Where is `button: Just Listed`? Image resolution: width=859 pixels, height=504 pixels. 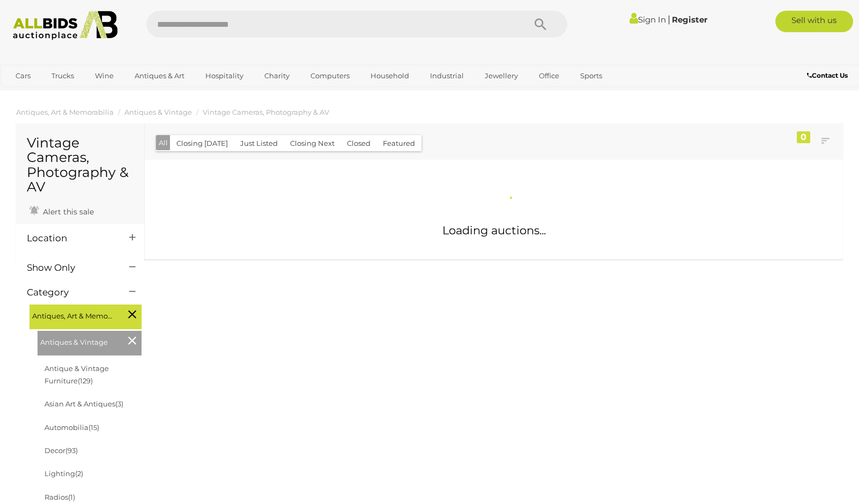 button: Just Listed is located at coordinates (259, 143).